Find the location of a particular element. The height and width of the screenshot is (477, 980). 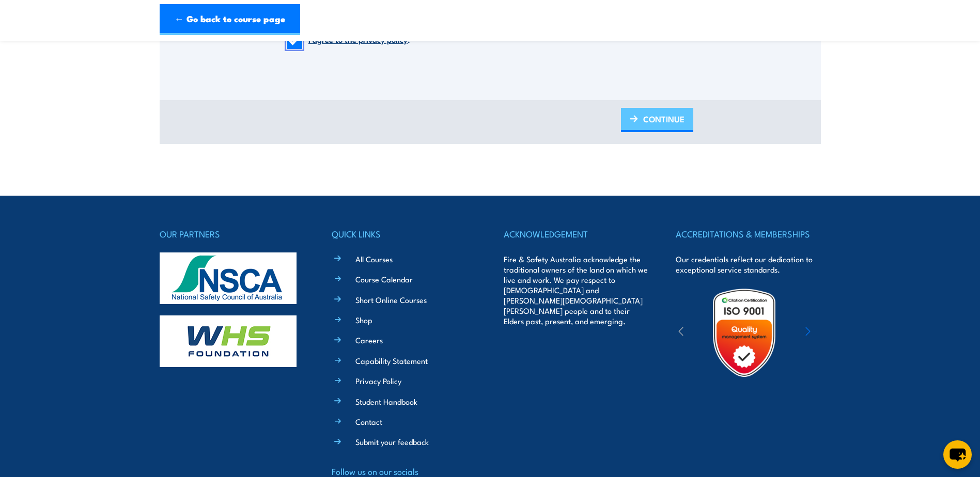

img: Untitled design (19) is located at coordinates (744, 333).